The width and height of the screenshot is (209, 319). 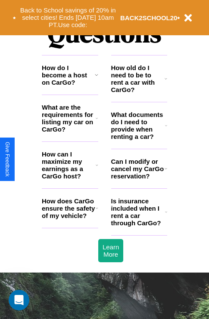 What do you see at coordinates (111, 251) in the screenshot?
I see `button: Learn More` at bounding box center [111, 251].